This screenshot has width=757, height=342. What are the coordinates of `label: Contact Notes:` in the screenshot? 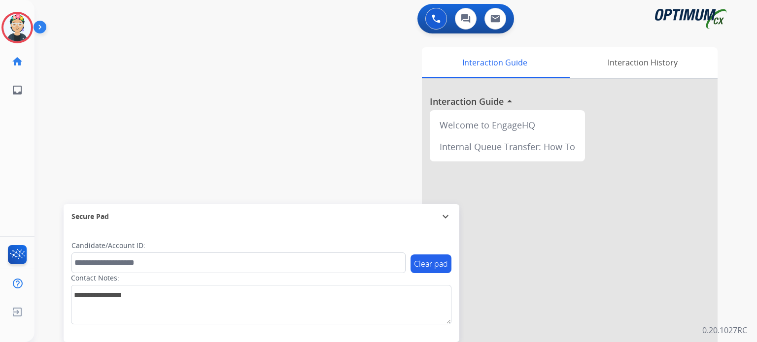 It's located at (95, 278).